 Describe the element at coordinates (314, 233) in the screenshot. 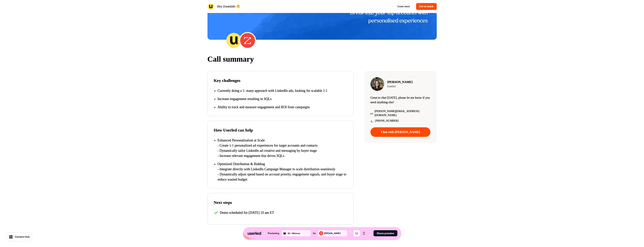

I see `div: for` at that location.